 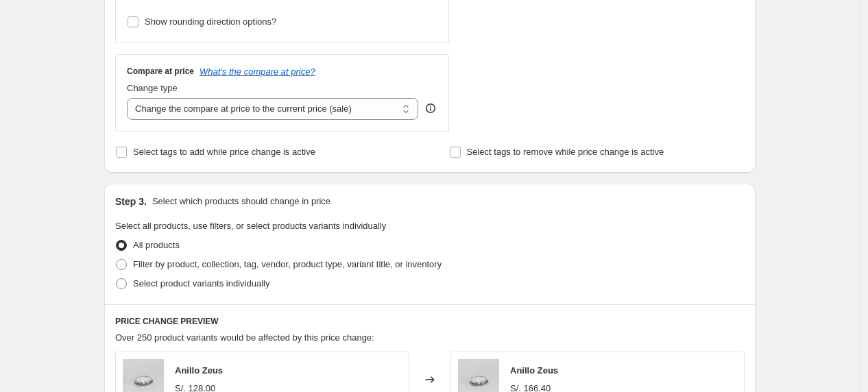 I want to click on span: Change type, so click(x=152, y=88).